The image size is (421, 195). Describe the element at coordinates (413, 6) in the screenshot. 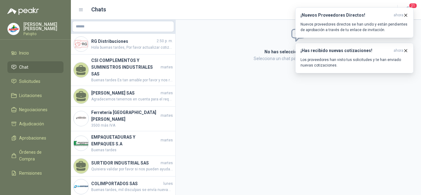

I see `span: 21` at that location.